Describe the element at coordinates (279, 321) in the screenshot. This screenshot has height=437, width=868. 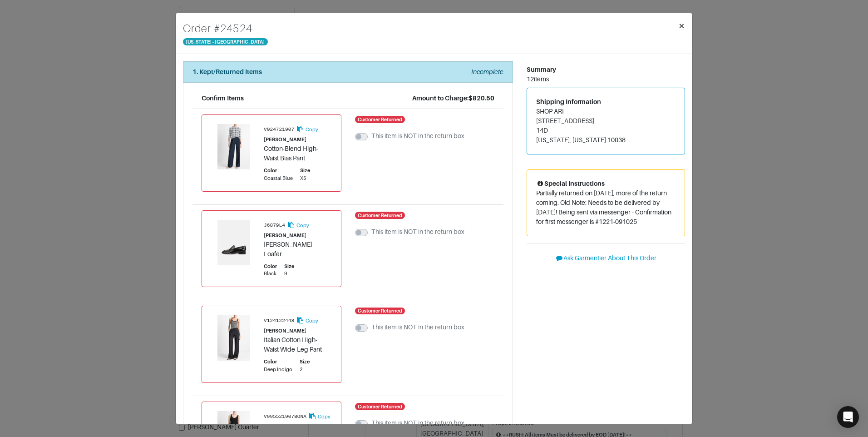
I see `small: V124122448` at that location.